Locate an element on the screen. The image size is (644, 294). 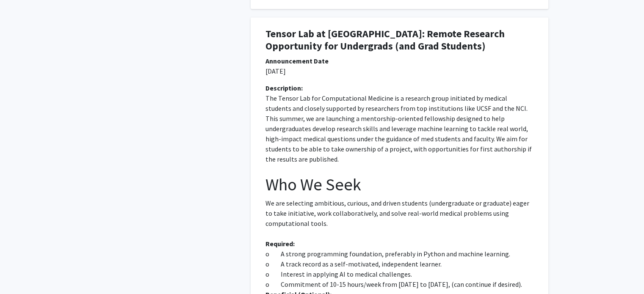
p: o Interest in applying AI to medical challenges. is located at coordinates (399, 274).